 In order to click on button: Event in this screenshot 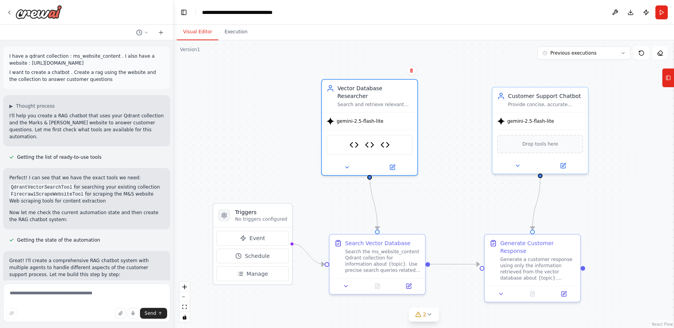, I will do `click(252, 238)`.